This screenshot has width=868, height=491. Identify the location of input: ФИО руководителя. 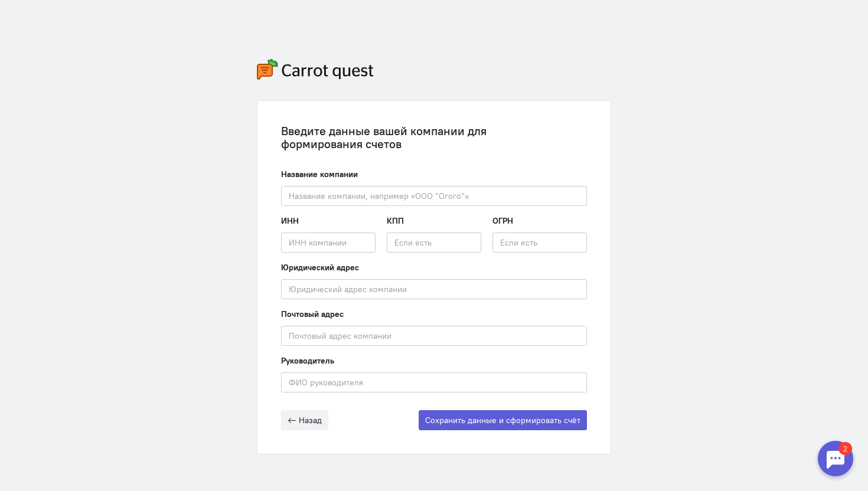
(434, 383).